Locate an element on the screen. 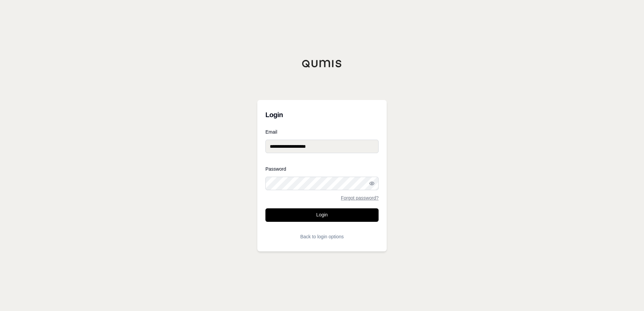 This screenshot has height=311, width=644. label: Password is located at coordinates (322, 169).